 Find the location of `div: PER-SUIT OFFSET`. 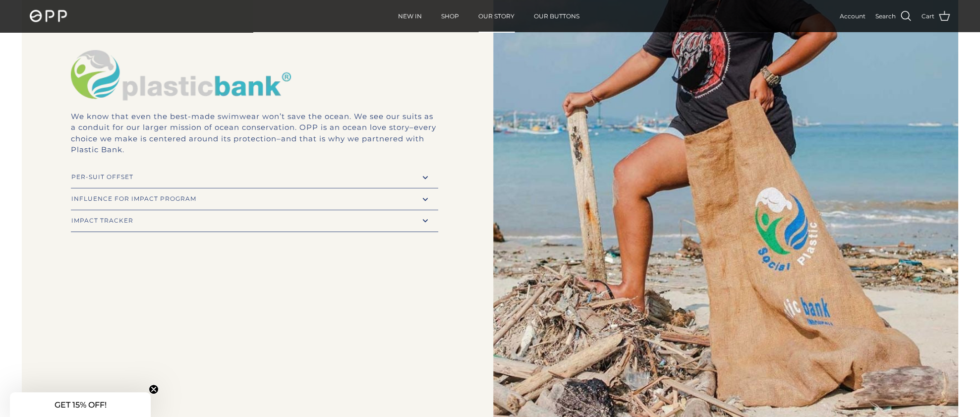

div: PER-SUIT OFFSET is located at coordinates (251, 177).